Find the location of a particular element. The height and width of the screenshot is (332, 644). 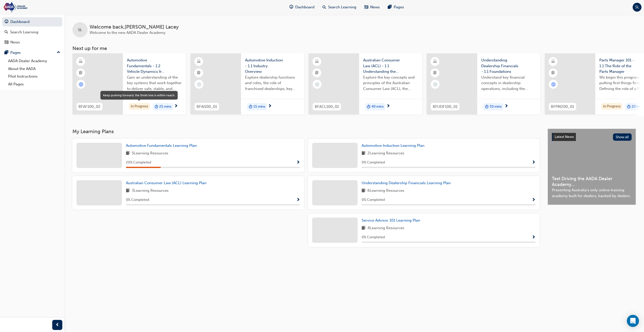

span: Understand key financial concepts in dealership operations, including the difference between gros... is located at coordinates (509, 83).